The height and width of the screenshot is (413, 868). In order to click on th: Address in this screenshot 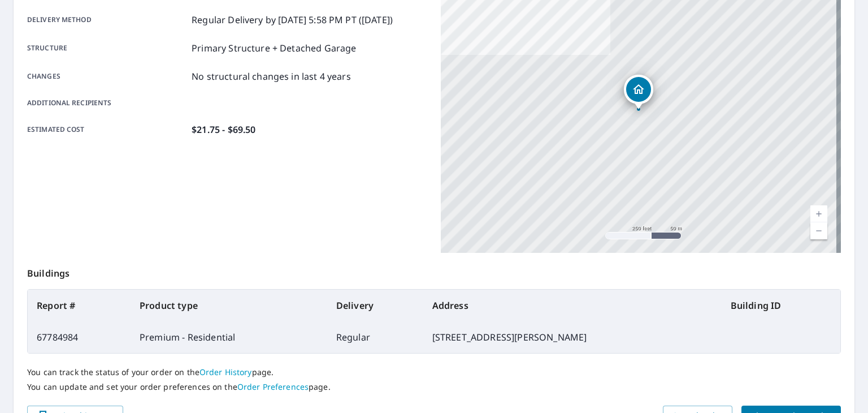, I will do `click(573, 306)`.